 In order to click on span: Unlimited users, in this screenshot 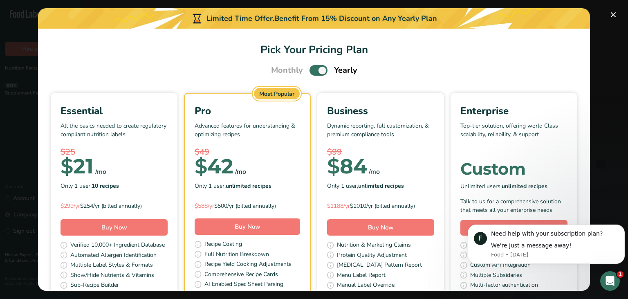, I will do `click(504, 186)`.